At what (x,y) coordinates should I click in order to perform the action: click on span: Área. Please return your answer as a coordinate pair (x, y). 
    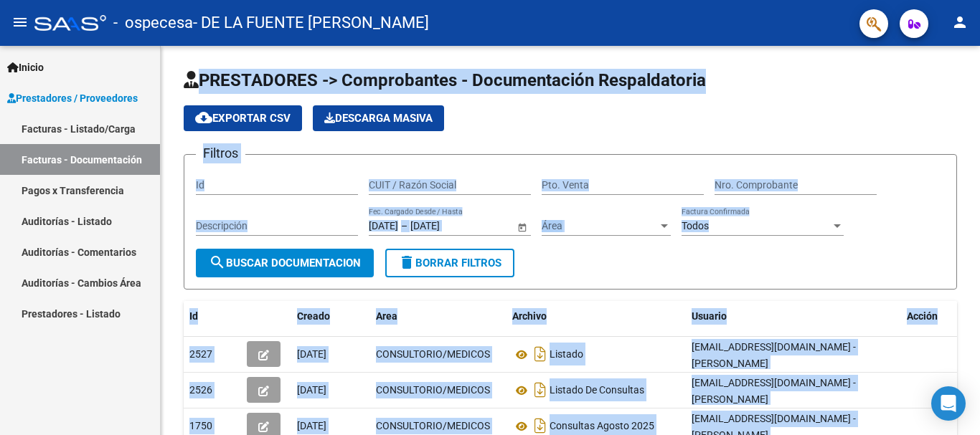
    Looking at the image, I should click on (599, 226).